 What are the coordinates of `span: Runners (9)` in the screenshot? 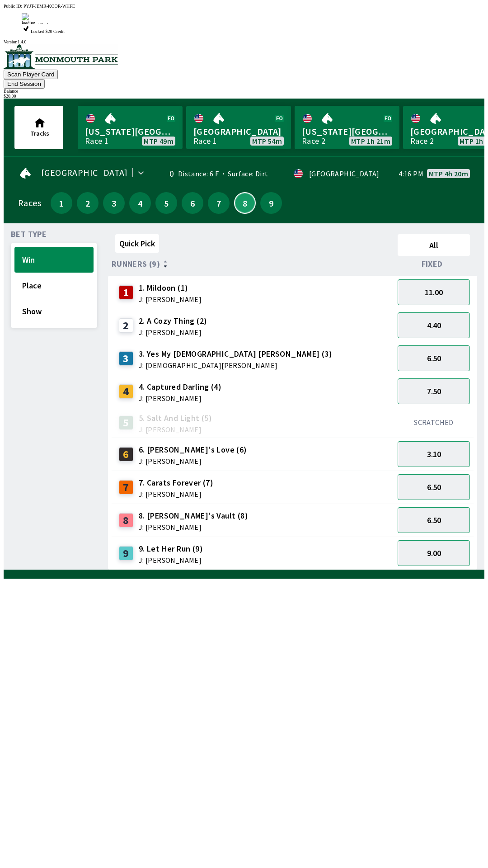 It's located at (135, 264).